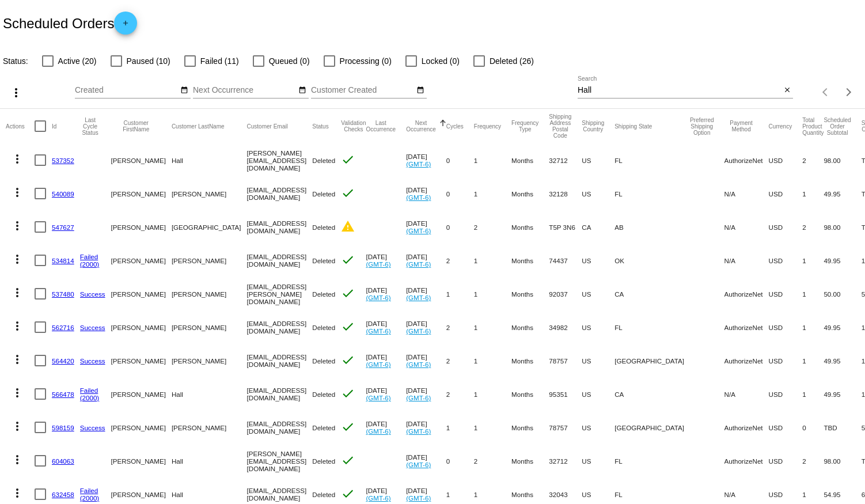 The image size is (865, 504). Describe the element at coordinates (63, 427) in the screenshot. I see `a: 598159` at that location.